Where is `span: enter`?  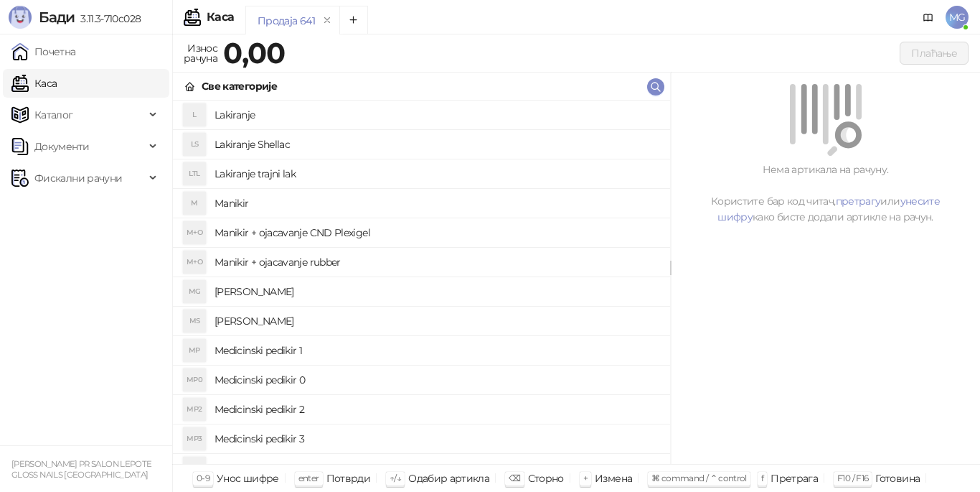
span: enter is located at coordinates (309, 477).